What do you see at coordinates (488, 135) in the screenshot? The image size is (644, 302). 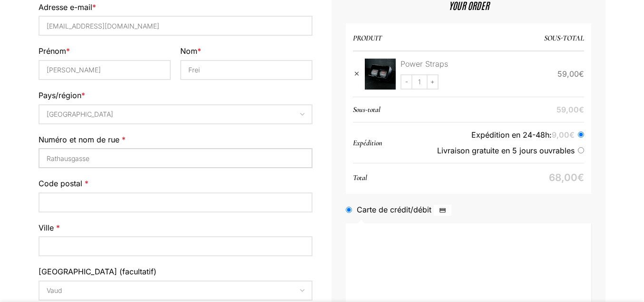 I see `label: Expédition en 24-48h:` at bounding box center [488, 135].